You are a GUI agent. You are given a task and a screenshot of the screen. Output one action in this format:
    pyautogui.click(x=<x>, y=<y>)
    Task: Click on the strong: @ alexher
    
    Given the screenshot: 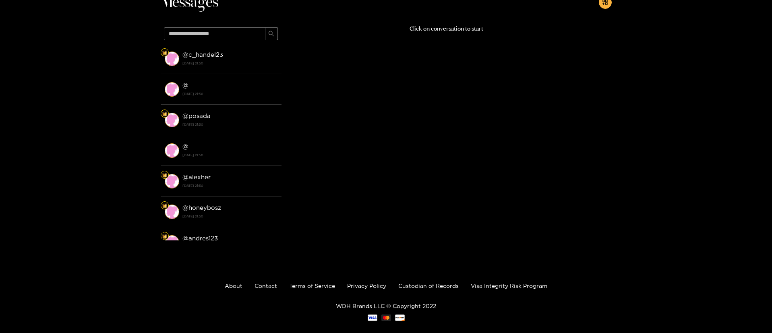 What is the action you would take?
    pyautogui.click(x=196, y=177)
    